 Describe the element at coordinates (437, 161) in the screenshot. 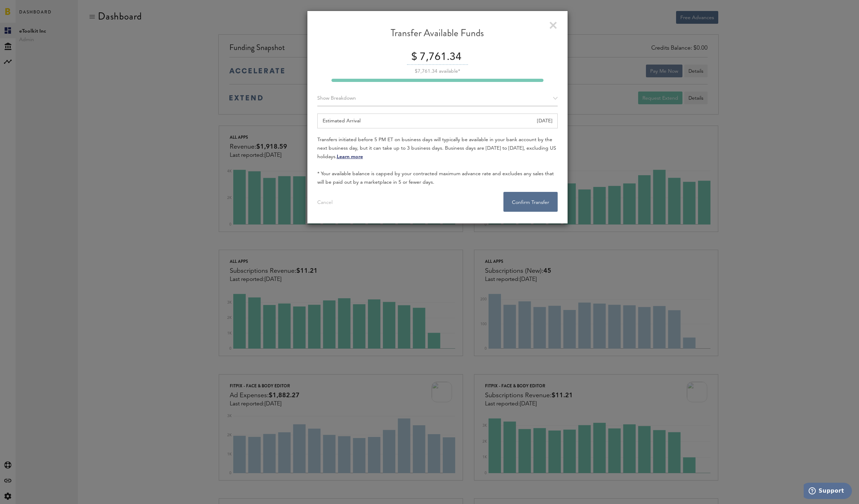

I see `div: Transfers initiated before 5 PM ET on business days will typically be available in your bank acco...` at that location.